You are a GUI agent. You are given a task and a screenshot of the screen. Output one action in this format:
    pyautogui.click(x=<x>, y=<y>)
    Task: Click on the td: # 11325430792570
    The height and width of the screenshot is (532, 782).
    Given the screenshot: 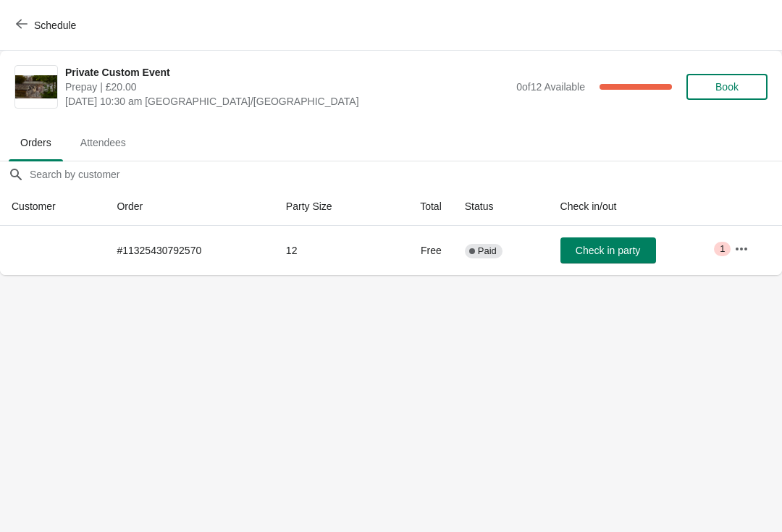 What is the action you would take?
    pyautogui.click(x=189, y=251)
    